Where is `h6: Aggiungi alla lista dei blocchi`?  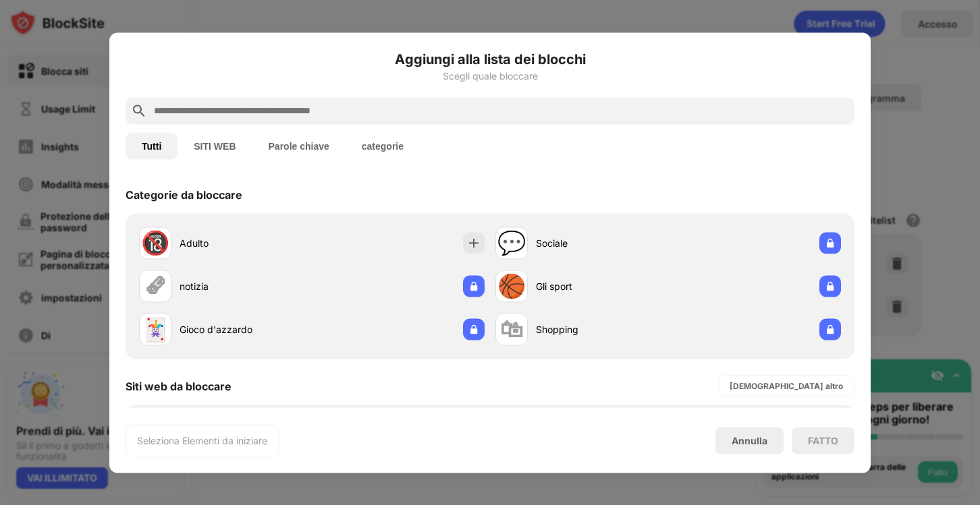
h6: Aggiungi alla lista dei blocchi is located at coordinates (490, 59).